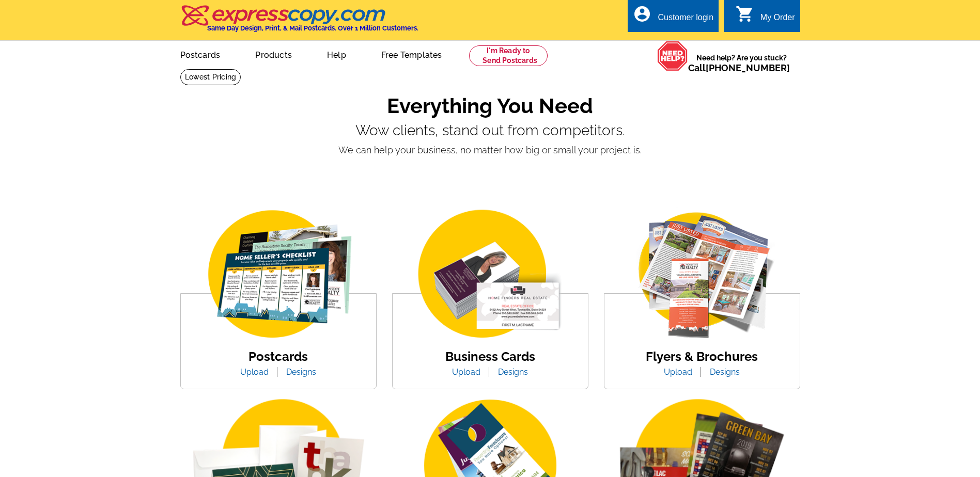 Image resolution: width=980 pixels, height=477 pixels. Describe the element at coordinates (778, 20) in the screenshot. I see `div: My Order` at that location.